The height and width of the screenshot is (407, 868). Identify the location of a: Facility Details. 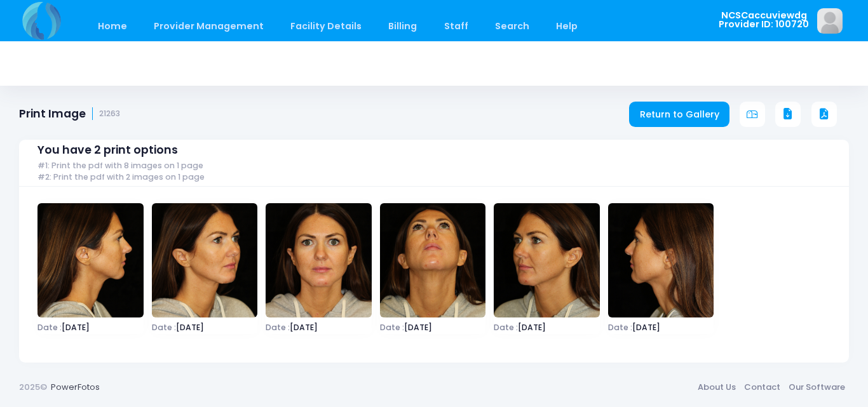
(326, 26).